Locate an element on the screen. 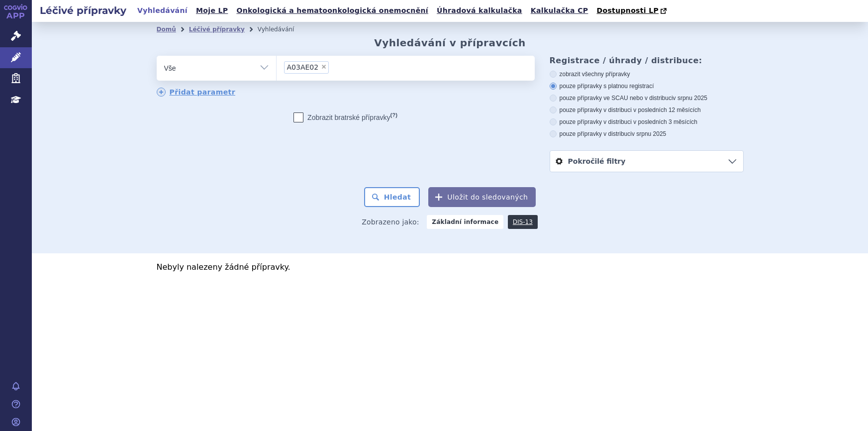 This screenshot has height=431, width=868. h3: Registrace / úhrady / distribuce: is located at coordinates (647, 60).